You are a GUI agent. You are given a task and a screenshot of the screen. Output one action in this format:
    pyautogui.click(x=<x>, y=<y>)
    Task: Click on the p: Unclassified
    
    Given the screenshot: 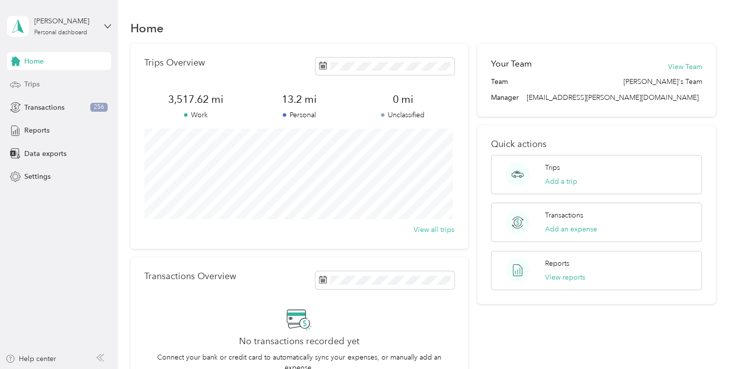 What is the action you would take?
    pyautogui.click(x=403, y=115)
    